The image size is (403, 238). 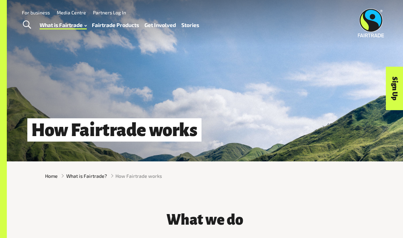 What do you see at coordinates (86, 175) in the screenshot?
I see `span: What is Fairtrade?` at bounding box center [86, 175].